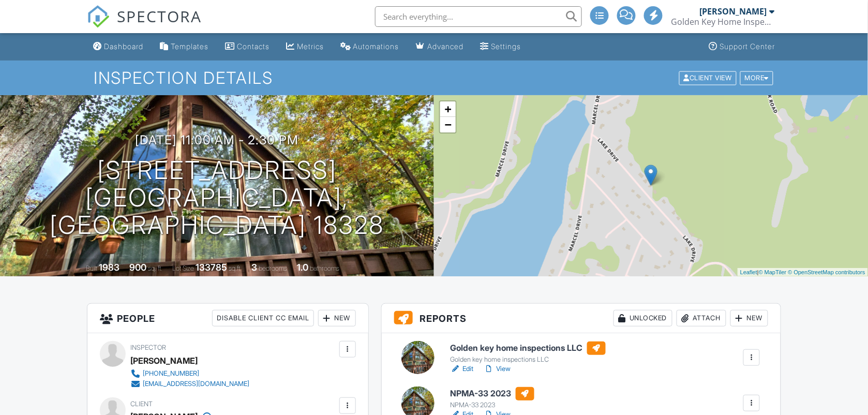  I want to click on a: View, so click(497, 369).